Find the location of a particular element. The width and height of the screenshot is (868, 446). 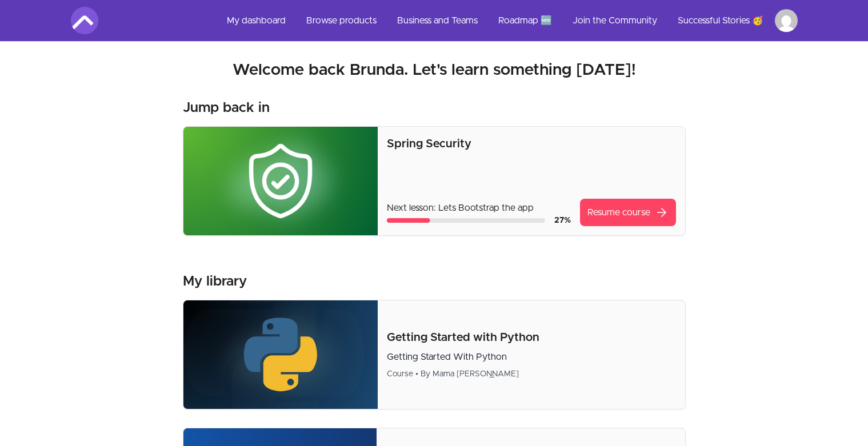

div: Course progress is located at coordinates (466, 220).